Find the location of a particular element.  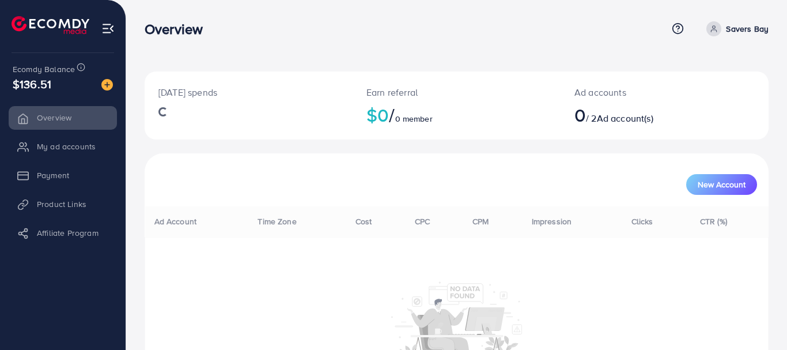

span: Ecomdy Balance is located at coordinates (44, 69).